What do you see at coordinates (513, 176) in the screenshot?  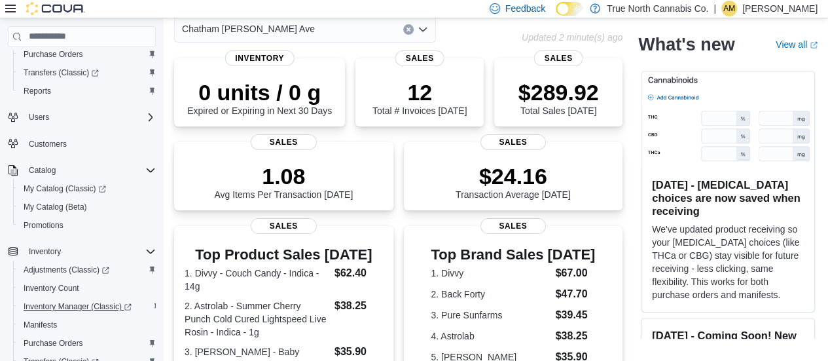 I see `p: $24.16` at bounding box center [513, 176].